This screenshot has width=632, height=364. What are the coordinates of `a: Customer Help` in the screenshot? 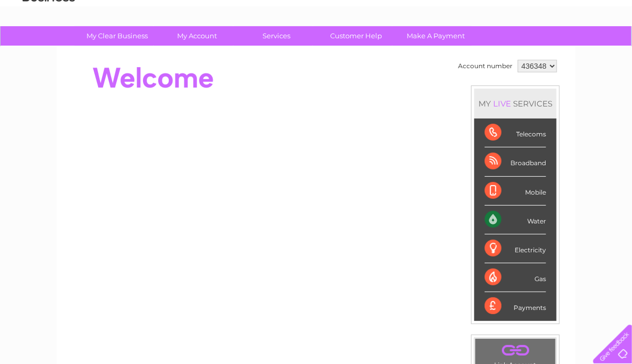 It's located at (356, 36).